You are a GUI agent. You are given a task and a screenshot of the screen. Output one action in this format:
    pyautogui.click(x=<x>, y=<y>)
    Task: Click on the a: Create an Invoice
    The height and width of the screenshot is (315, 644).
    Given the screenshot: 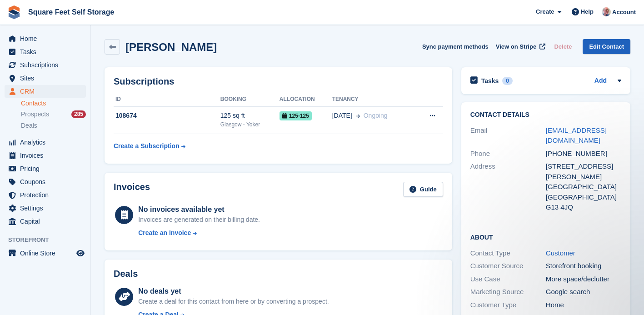 What is the action you would take?
    pyautogui.click(x=199, y=233)
    